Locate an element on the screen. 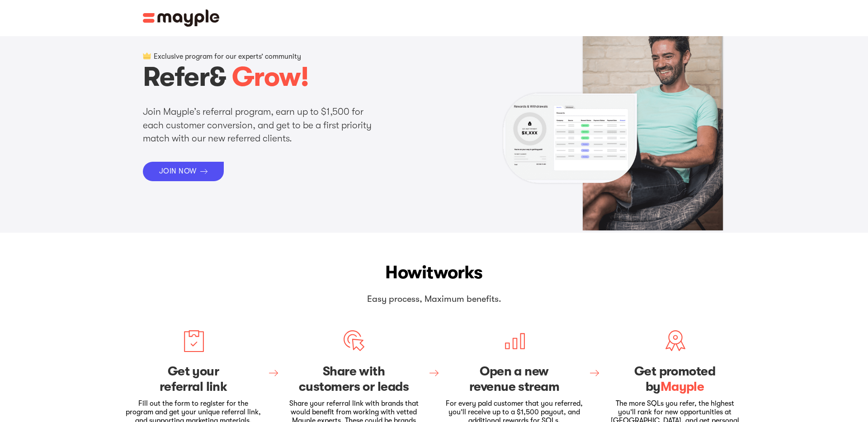 The image size is (868, 422). h3: Open a new revenue stream is located at coordinates (515, 379).